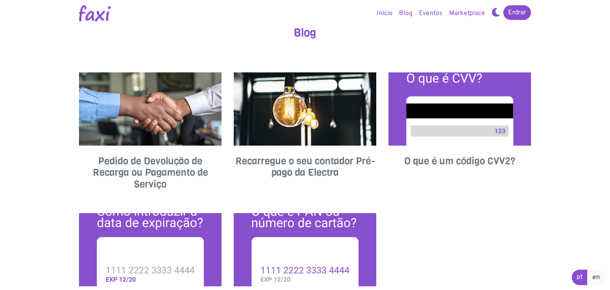 This screenshot has height=290, width=610. I want to click on a: pt, so click(579, 278).